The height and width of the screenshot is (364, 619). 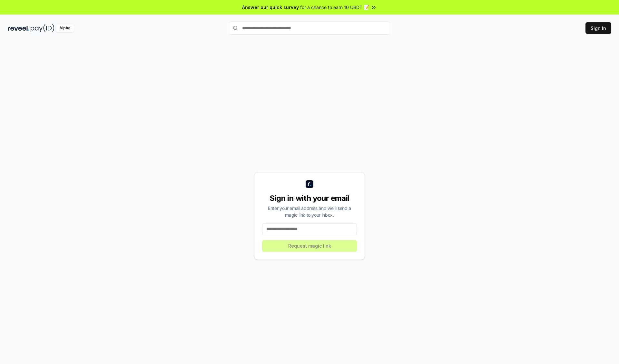 I want to click on img: logo_small, so click(x=310, y=184).